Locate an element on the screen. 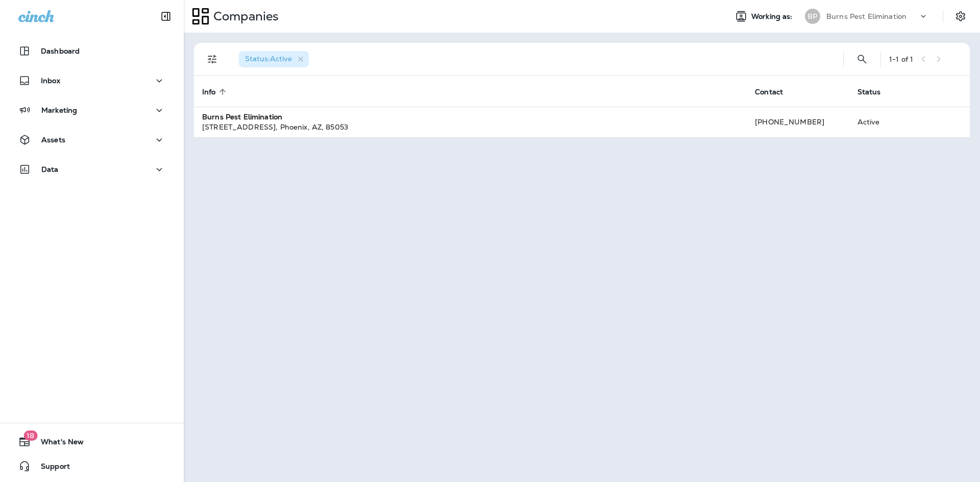  button: Search Companies is located at coordinates (862, 59).